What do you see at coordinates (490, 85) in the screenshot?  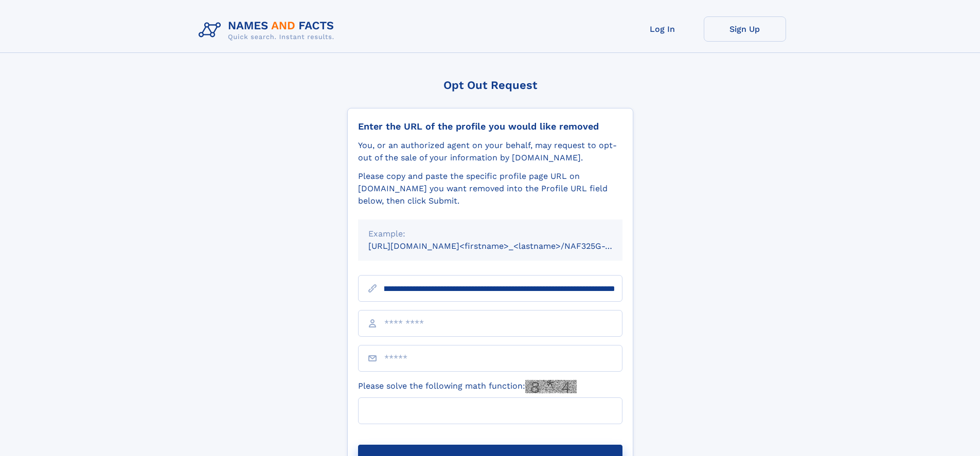 I see `div: Opt Out Request` at bounding box center [490, 85].